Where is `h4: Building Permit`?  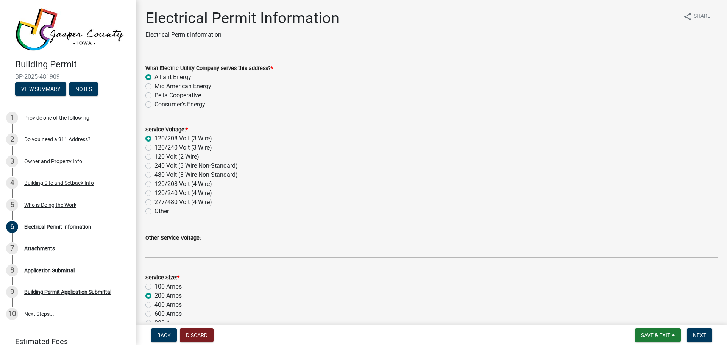
h4: Building Permit is located at coordinates (73, 64).